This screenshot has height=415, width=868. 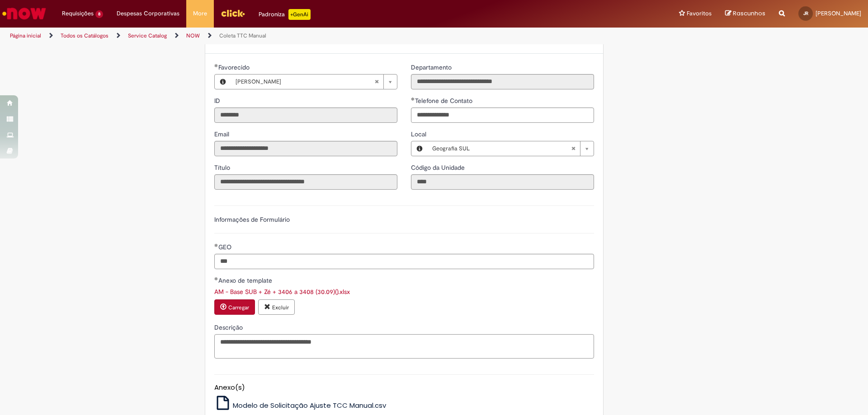 What do you see at coordinates (223, 168) in the screenshot?
I see `span: Somente leitura - Título` at bounding box center [223, 168].